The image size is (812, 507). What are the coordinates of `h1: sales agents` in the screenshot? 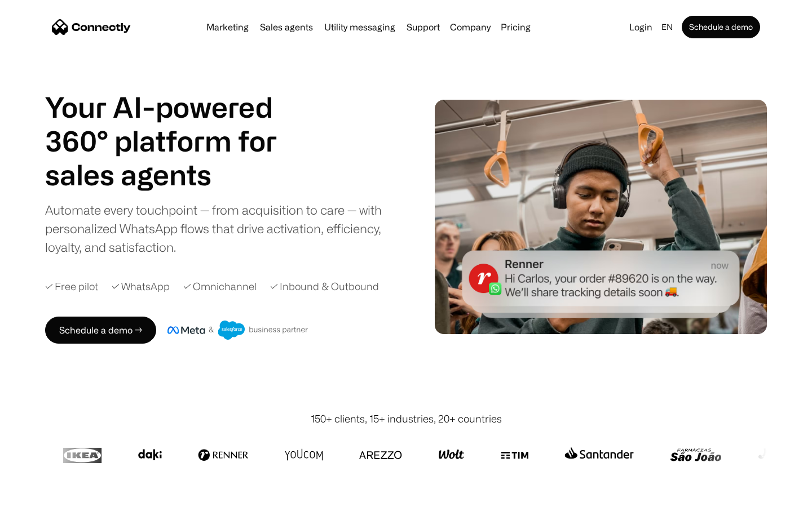 It's located at (175, 175).